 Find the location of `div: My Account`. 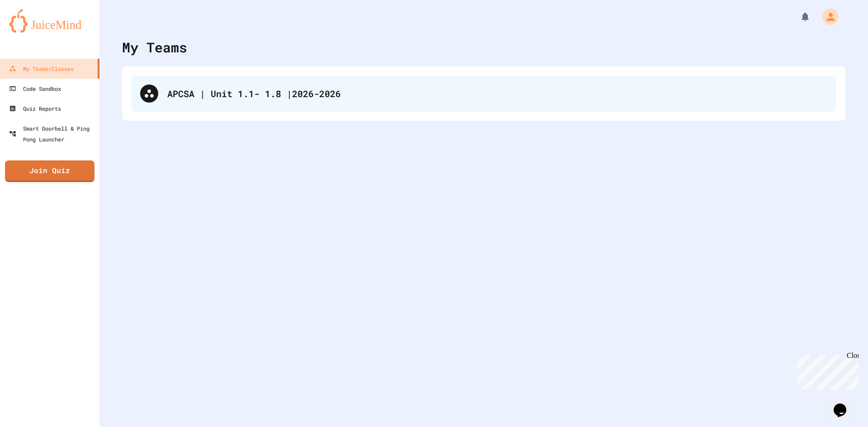

div: My Account is located at coordinates (827, 17).